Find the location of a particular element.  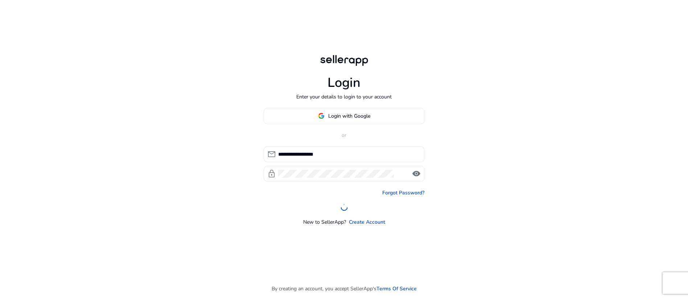

span: Login with Google is located at coordinates (349, 116).